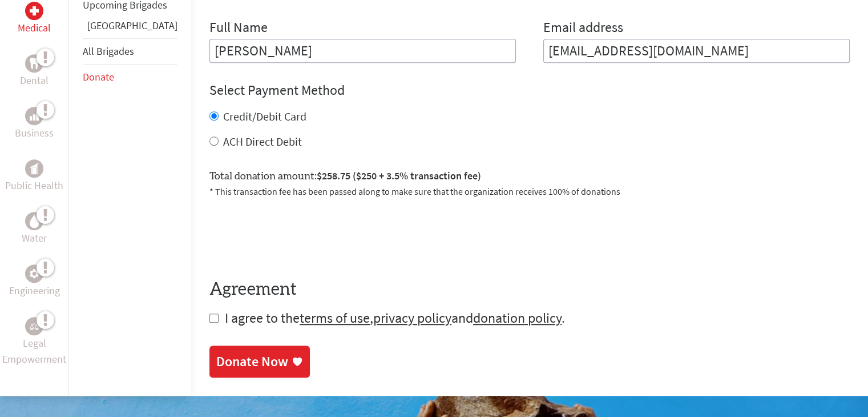 The width and height of the screenshot is (868, 417). What do you see at coordinates (130, 77) in the screenshot?
I see `li: Donate` at bounding box center [130, 77].